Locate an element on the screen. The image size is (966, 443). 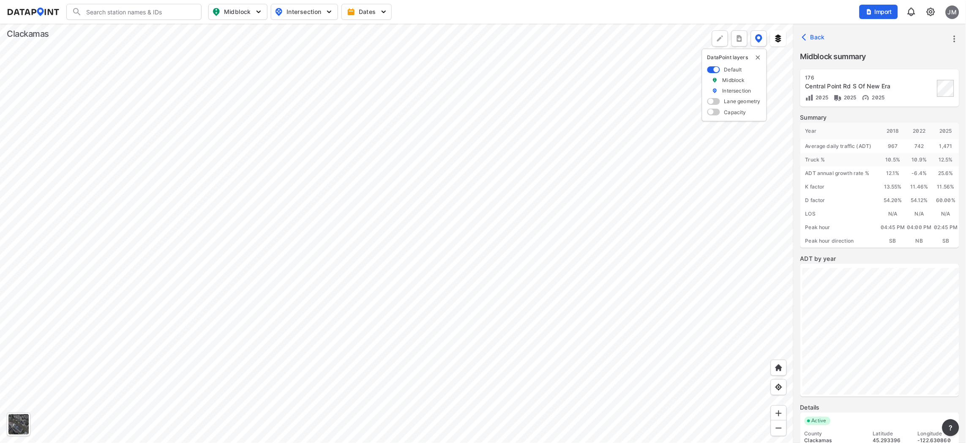
img: map_pin_mid.602f9df1.svg is located at coordinates (216, 12).